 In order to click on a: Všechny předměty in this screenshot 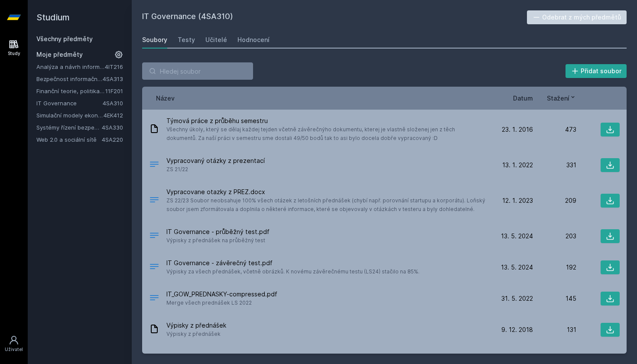, I will do `click(65, 39)`.